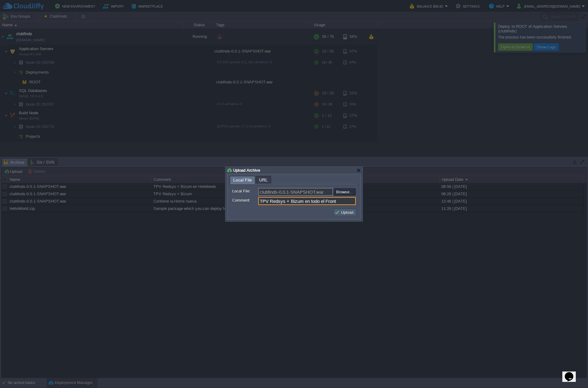 This screenshot has height=388, width=588. Describe the element at coordinates (242, 180) in the screenshot. I see `span: Local File` at that location.